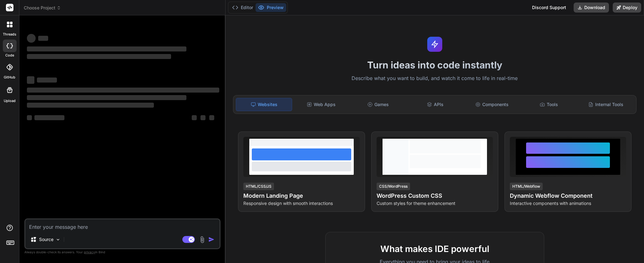  What do you see at coordinates (58, 239) in the screenshot?
I see `img: Pick Models` at bounding box center [58, 239].